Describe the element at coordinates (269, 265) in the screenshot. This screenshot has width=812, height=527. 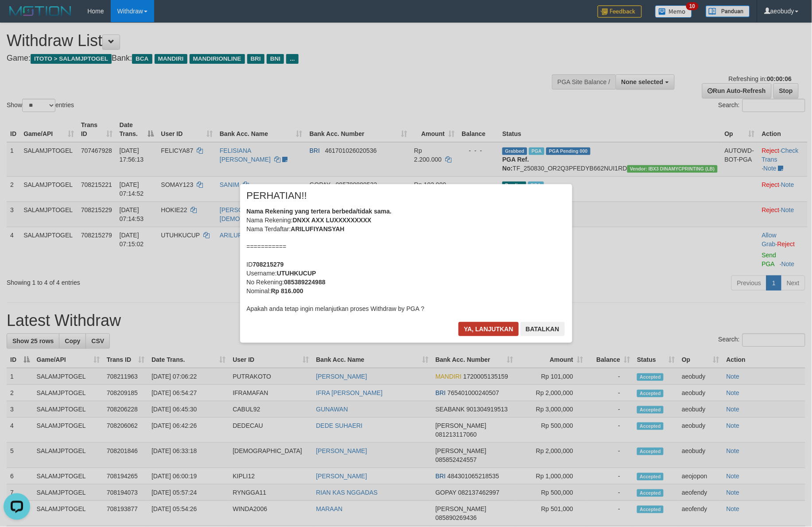
I see `b: 708215279` at that location.